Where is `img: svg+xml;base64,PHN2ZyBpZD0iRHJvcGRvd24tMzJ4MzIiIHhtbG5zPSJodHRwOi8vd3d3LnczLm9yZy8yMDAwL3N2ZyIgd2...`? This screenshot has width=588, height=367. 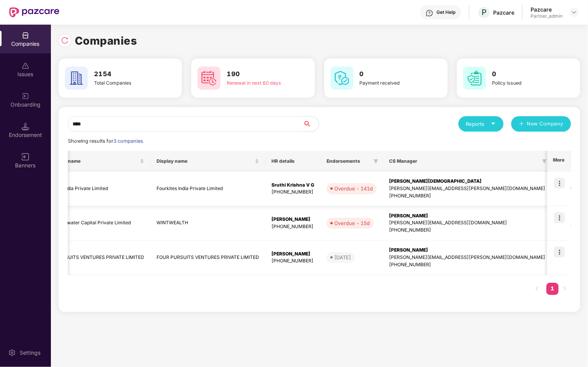
img: svg+xml;base64,PHN2ZyBpZD0iRHJvcGRvd24tMzJ4MzIiIHhtbG5zPSJodHRwOi8vd3d3LnczLm9yZy8yMDAwL3N2ZyIgd2... is located at coordinates (574, 12).